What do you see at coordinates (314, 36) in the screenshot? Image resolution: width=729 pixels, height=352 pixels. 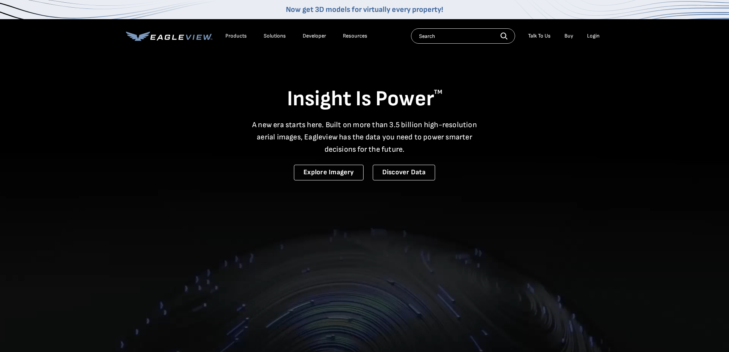 I see `a: Developer` at bounding box center [314, 36].